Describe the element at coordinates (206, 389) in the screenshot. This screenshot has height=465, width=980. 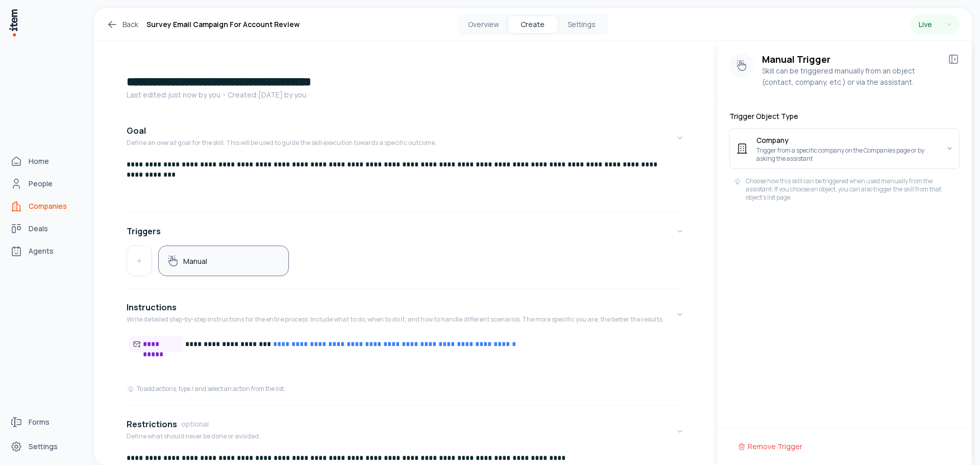
I see `div: To add actions, type / and select an action from the list.` at that location.